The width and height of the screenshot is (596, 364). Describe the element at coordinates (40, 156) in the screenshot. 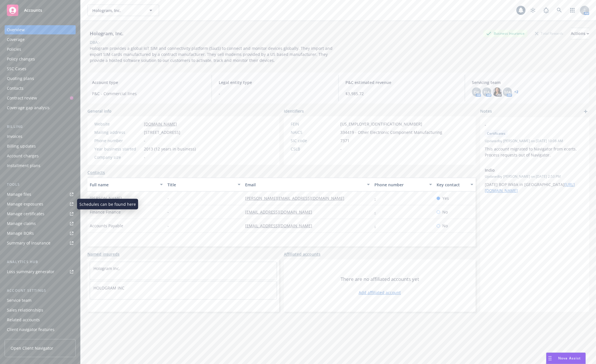

I see `a: Account charges` at that location.